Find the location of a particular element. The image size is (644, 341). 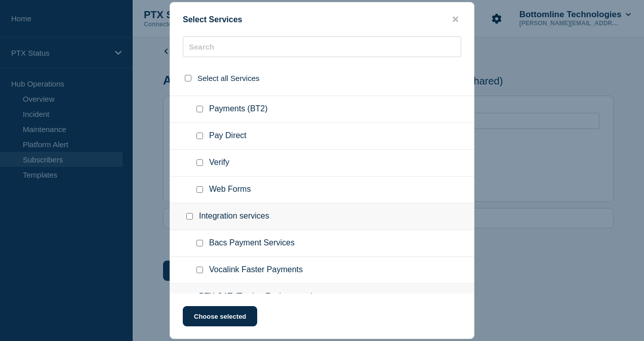

span: Web Forms is located at coordinates (230, 190).